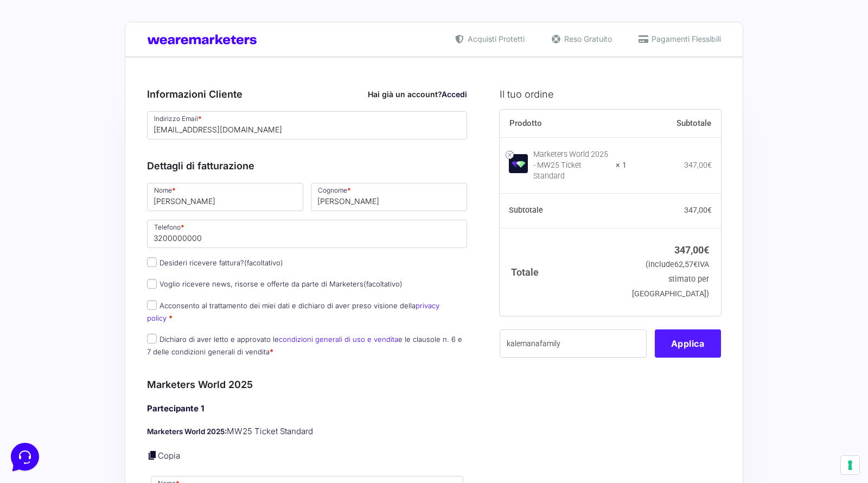  I want to click on span: Reso Gratuito, so click(587, 39).